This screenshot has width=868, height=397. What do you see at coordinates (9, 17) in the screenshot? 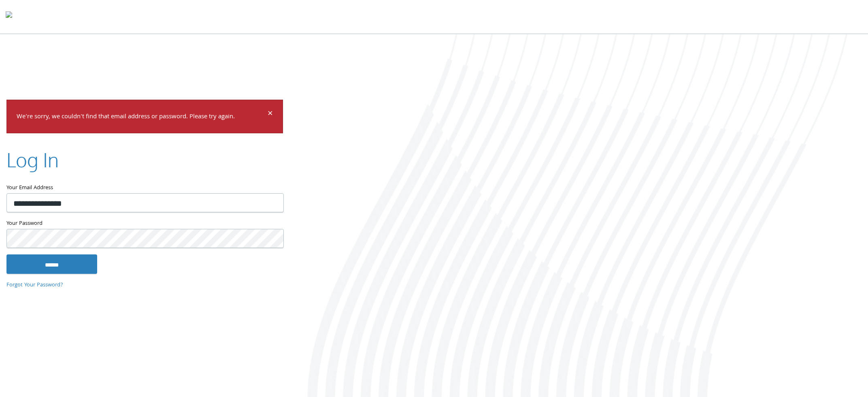
I see `img: todyl-logo-dark.svg` at bounding box center [9, 17].